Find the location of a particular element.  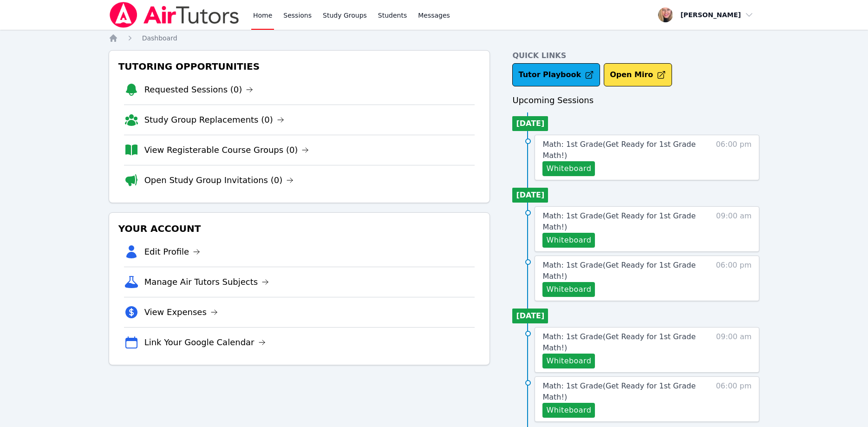

img: Air Tutors is located at coordinates (174, 15).